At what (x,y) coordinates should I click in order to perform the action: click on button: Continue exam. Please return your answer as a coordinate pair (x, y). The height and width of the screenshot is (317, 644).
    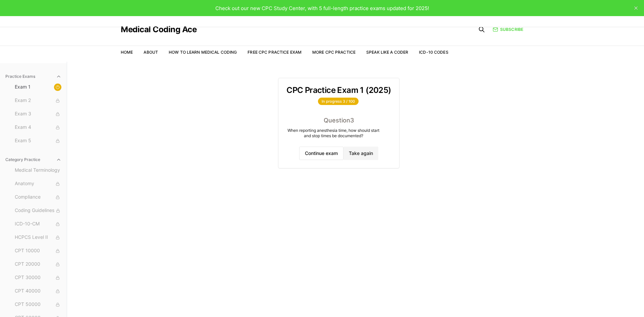
    Looking at the image, I should click on (321, 153).